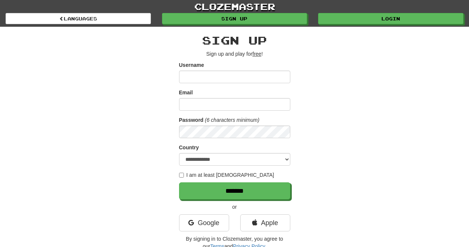 The image size is (469, 247). What do you see at coordinates (235, 40) in the screenshot?
I see `h2: Sign up` at bounding box center [235, 40].